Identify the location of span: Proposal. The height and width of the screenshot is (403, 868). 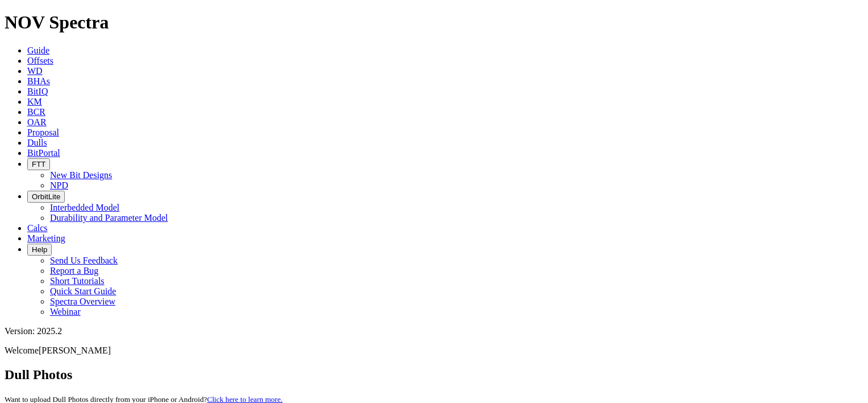
(43, 132).